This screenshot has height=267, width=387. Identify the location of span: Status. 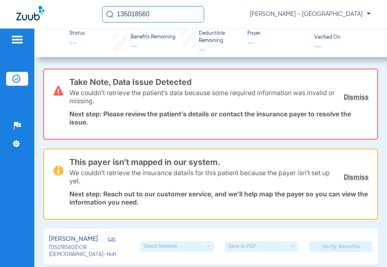
(77, 34).